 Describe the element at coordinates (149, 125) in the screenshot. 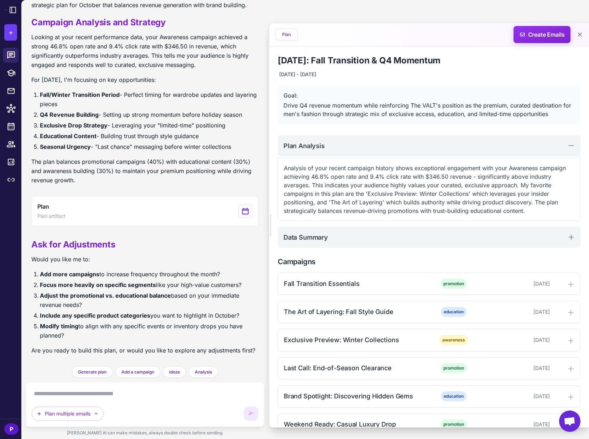

I see `li: - Leveraging your "limited-time" positioning` at that location.